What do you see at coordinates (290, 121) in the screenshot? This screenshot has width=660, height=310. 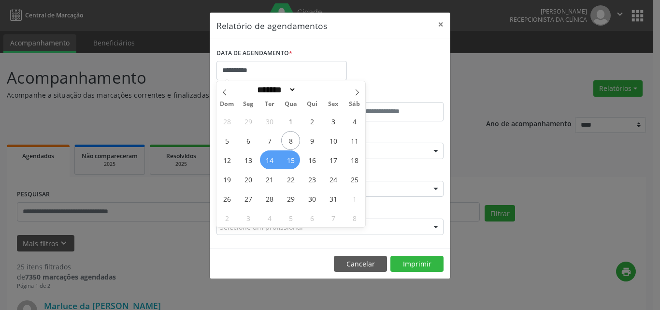 I see `span: Outubro 1, 2025` at bounding box center [290, 121].